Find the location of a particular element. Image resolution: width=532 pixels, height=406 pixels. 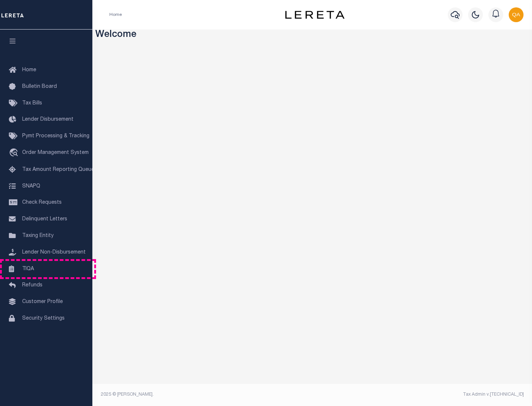

img: svg+xml;base64,PHN2ZyB4bWxucz0iaHR0cDovL3d3dy53My5vcmcvMjAwMC9zdmciIHBvaW50ZXItZXZlbnRzPSJub25lIi... is located at coordinates (516, 15).